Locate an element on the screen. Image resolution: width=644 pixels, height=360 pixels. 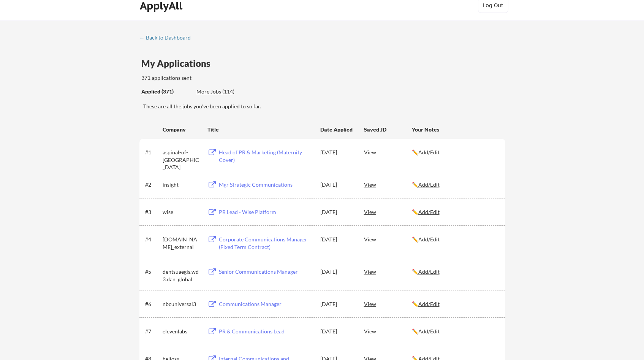
div: elevenlabs is located at coordinates (181, 331).